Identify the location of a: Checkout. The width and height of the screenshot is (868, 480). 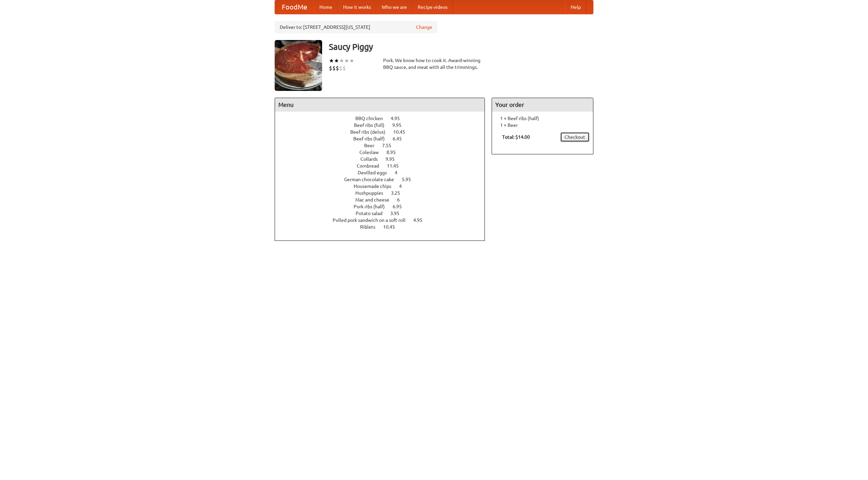
(575, 137).